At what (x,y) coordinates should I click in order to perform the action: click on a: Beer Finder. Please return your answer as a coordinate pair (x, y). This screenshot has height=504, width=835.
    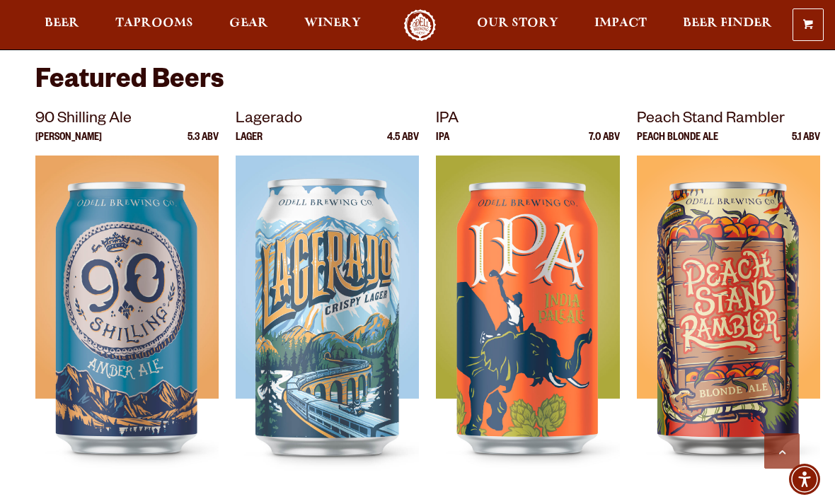
    Looking at the image, I should click on (727, 25).